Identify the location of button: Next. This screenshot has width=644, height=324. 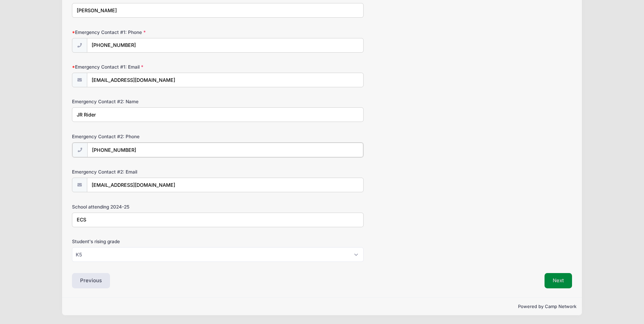
(558, 281).